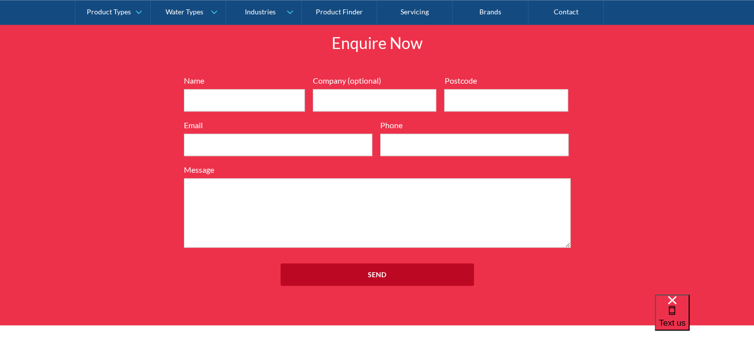 This screenshot has height=344, width=754. Describe the element at coordinates (377, 170) in the screenshot. I see `label: Message` at that location.